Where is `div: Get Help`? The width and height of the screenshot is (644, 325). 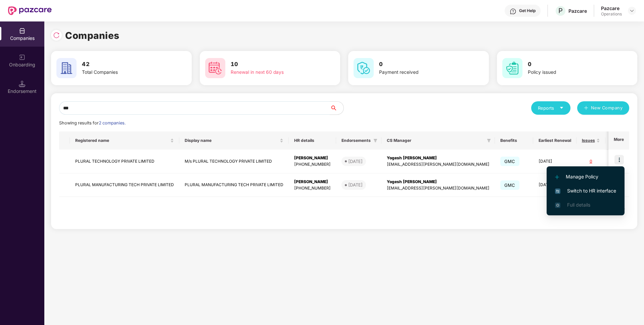 div: Get Help is located at coordinates (527, 11).